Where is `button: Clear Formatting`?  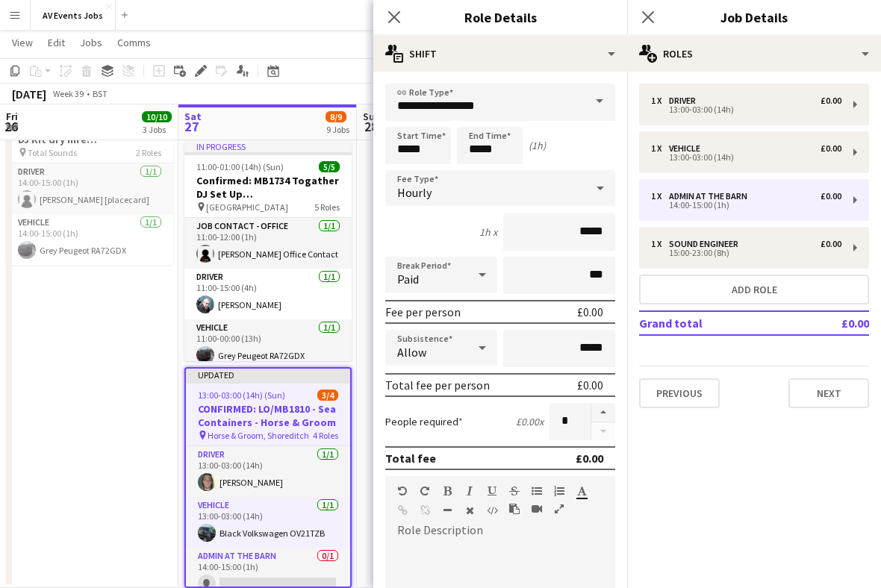
button: Clear Formatting is located at coordinates (469, 510).